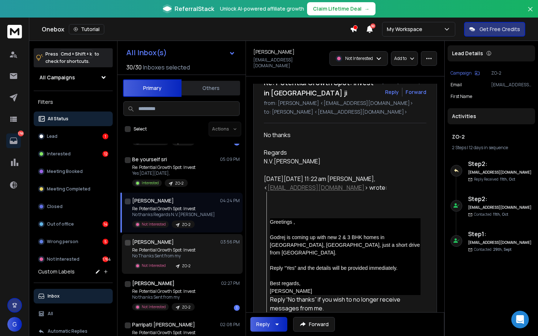 This screenshot has width=538, height=336. What do you see at coordinates (211, 88) in the screenshot?
I see `button: Others` at bounding box center [211, 88].